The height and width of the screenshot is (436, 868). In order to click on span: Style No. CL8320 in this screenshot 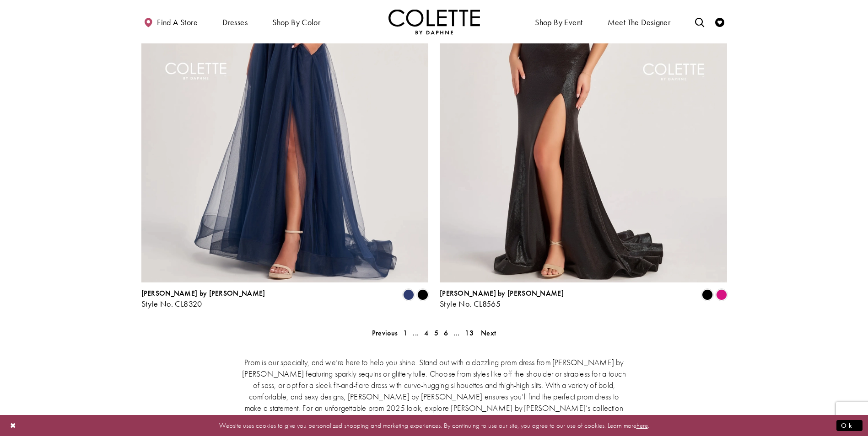, I will do `click(172, 304)`.